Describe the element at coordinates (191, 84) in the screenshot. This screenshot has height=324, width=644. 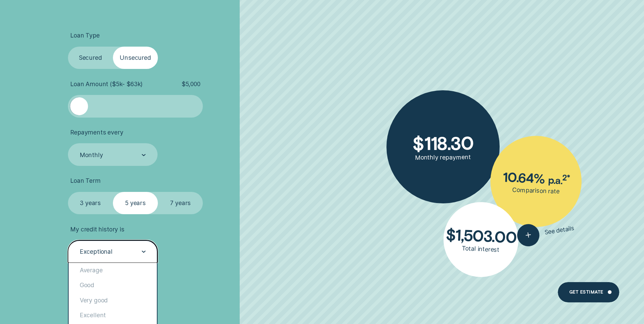
I see `span: $ 5,000` at that location.